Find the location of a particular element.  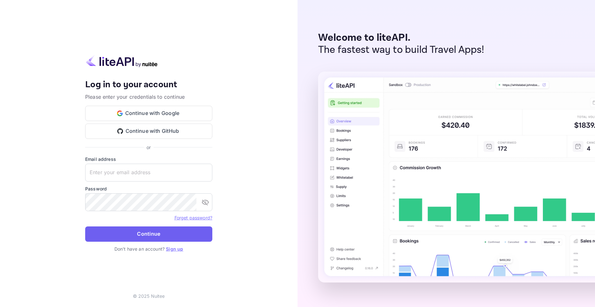

button: Continue is located at coordinates (149, 234).